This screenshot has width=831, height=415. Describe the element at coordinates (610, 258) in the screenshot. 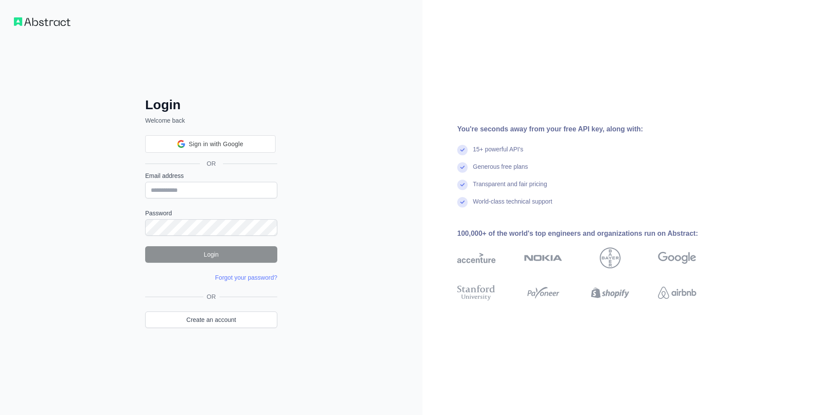

I see `img: bayer` at that location.